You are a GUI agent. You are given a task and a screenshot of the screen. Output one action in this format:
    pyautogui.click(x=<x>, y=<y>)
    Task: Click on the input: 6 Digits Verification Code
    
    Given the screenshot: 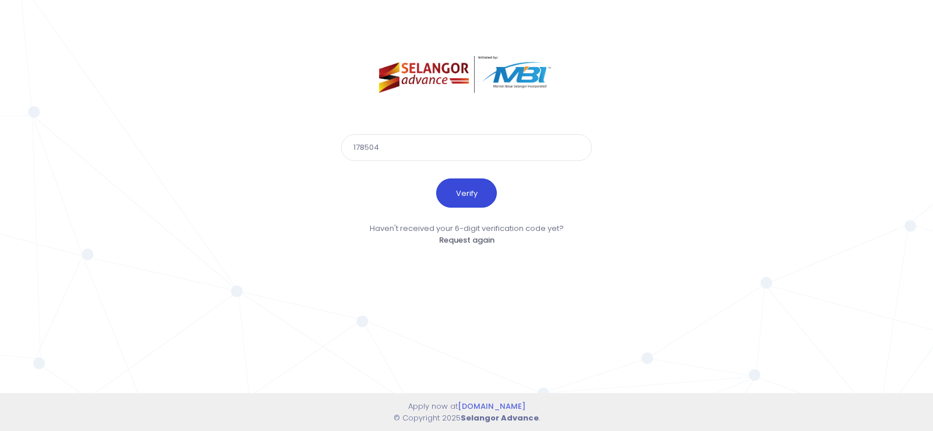 What is the action you would take?
    pyautogui.click(x=466, y=148)
    